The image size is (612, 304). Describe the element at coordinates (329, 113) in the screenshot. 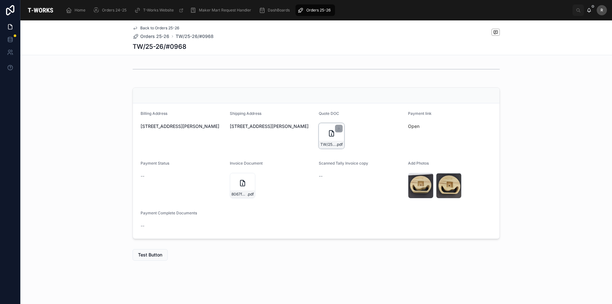

I see `span: Quote DOC` at that location.